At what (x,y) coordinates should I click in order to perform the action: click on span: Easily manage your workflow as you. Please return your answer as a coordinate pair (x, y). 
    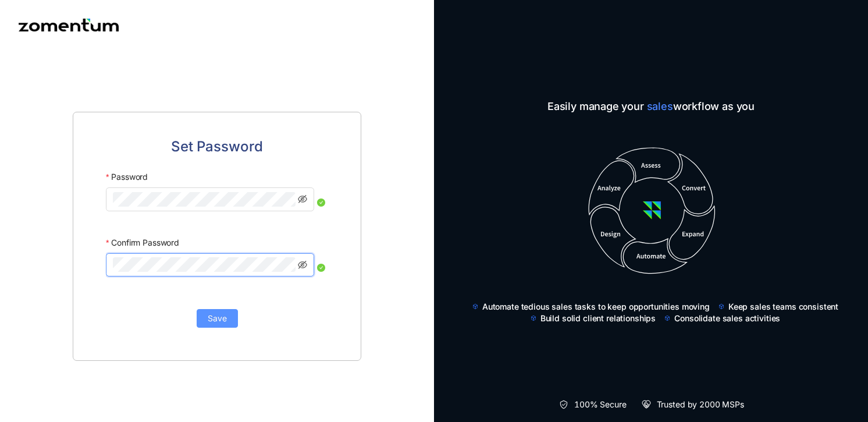
    Looking at the image, I should click on (651, 106).